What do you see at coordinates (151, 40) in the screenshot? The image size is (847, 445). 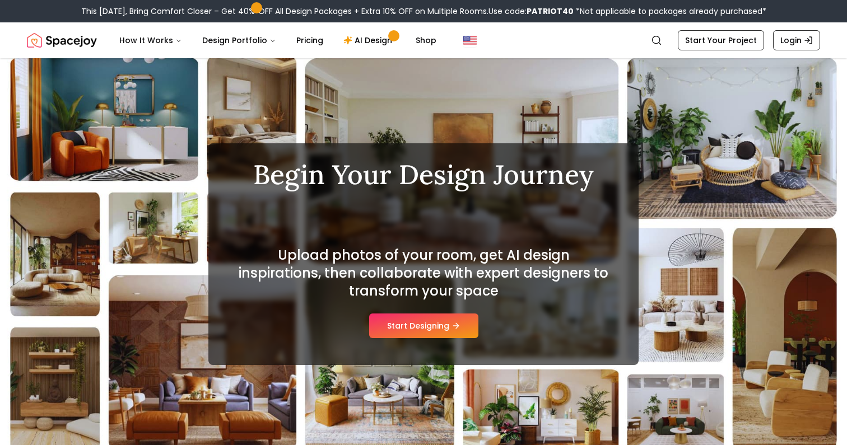 I see `button: How It Works` at bounding box center [151, 40].